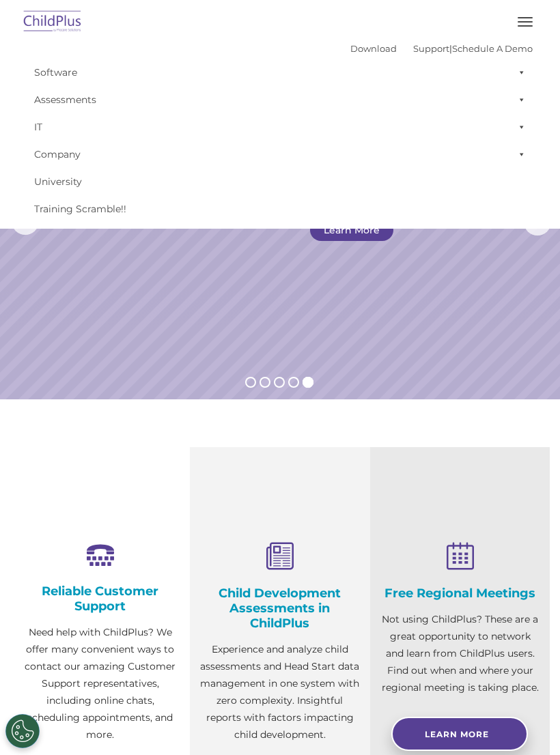 Image resolution: width=560 pixels, height=755 pixels. I want to click on a: IT, so click(280, 127).